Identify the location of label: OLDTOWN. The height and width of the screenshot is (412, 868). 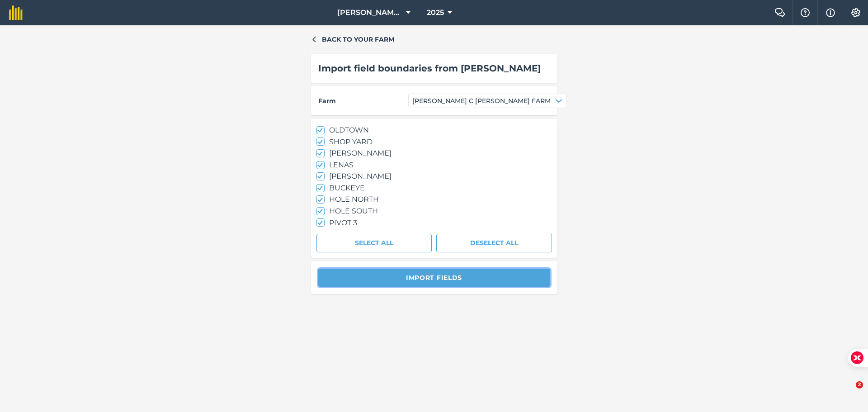
(434, 130).